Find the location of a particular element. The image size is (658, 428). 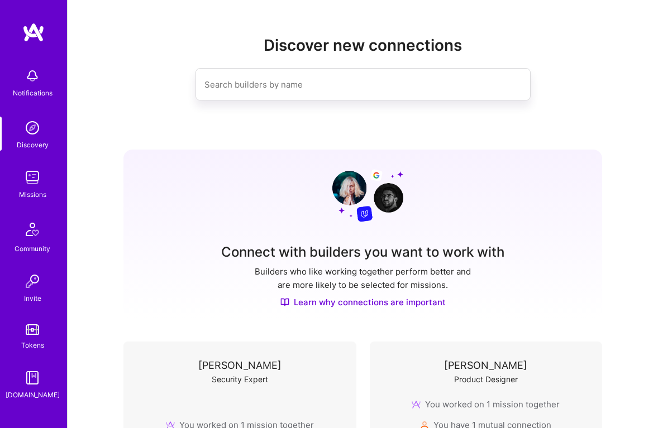

h3: Connect with builders you want to work with is located at coordinates (362, 252).